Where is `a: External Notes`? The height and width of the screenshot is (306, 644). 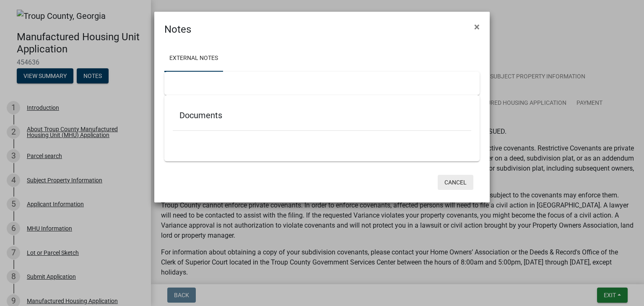
a: External Notes is located at coordinates (194, 59).